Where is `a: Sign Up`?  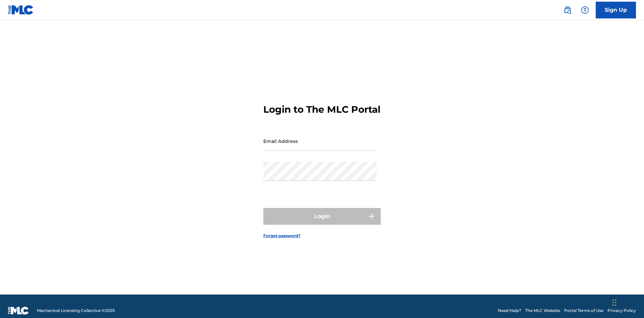 a: Sign Up is located at coordinates (616, 10).